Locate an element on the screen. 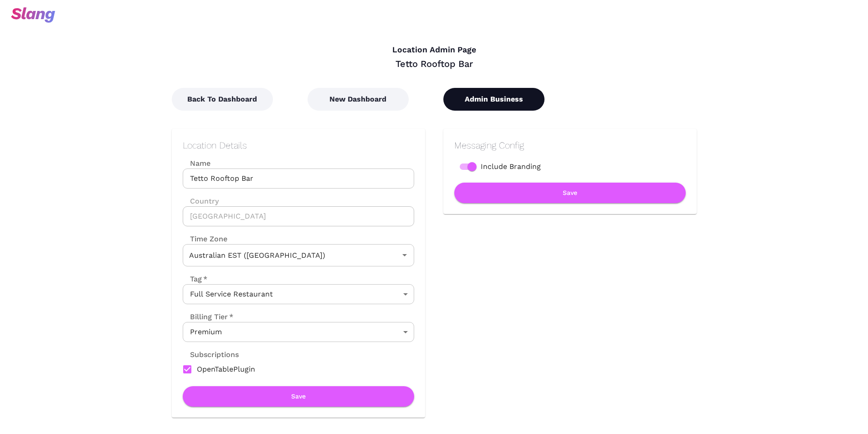 This screenshot has height=434, width=868. label: Time Zone is located at coordinates (298, 238).